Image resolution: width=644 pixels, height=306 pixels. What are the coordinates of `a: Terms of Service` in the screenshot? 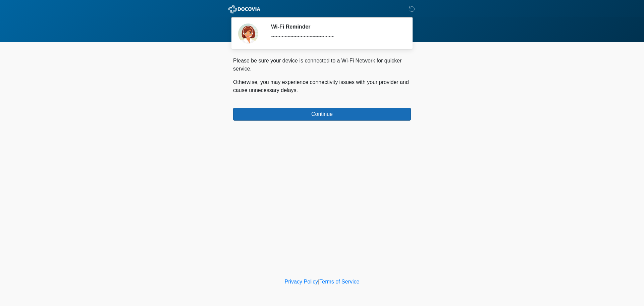 It's located at (339, 281).